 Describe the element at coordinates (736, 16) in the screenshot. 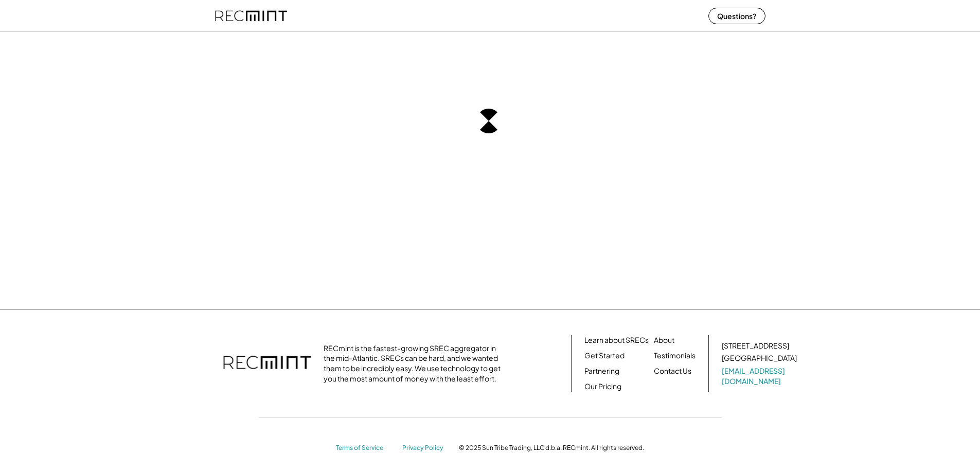

I see `button: Questions?` at that location.